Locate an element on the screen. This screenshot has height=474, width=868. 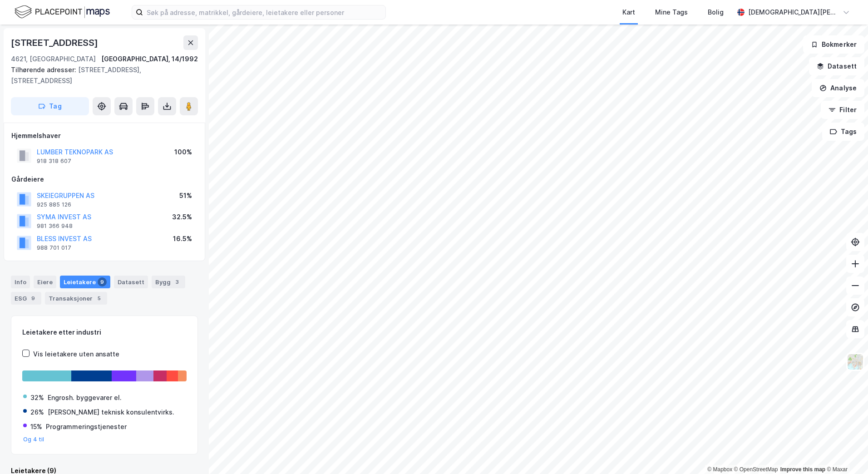
div: Mine Tags is located at coordinates (671, 12).